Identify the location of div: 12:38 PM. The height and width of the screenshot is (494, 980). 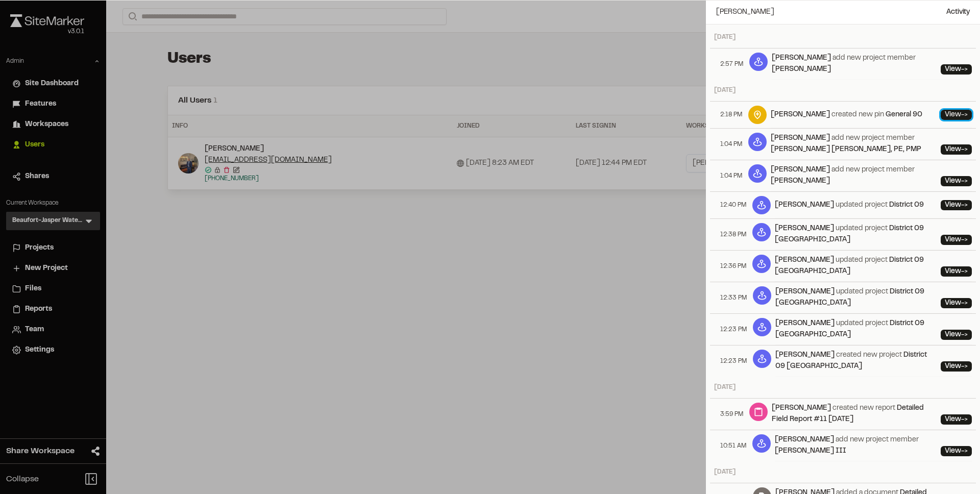
(732, 234).